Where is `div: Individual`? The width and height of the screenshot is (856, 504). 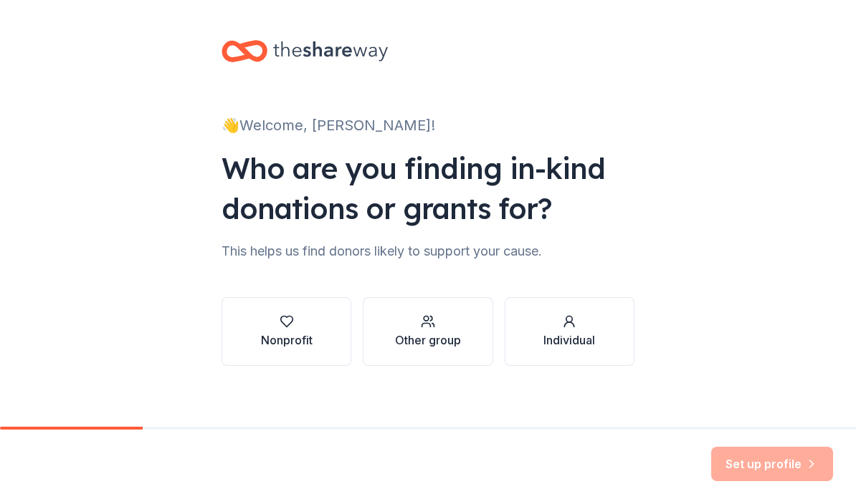
div: Individual is located at coordinates (569, 340).